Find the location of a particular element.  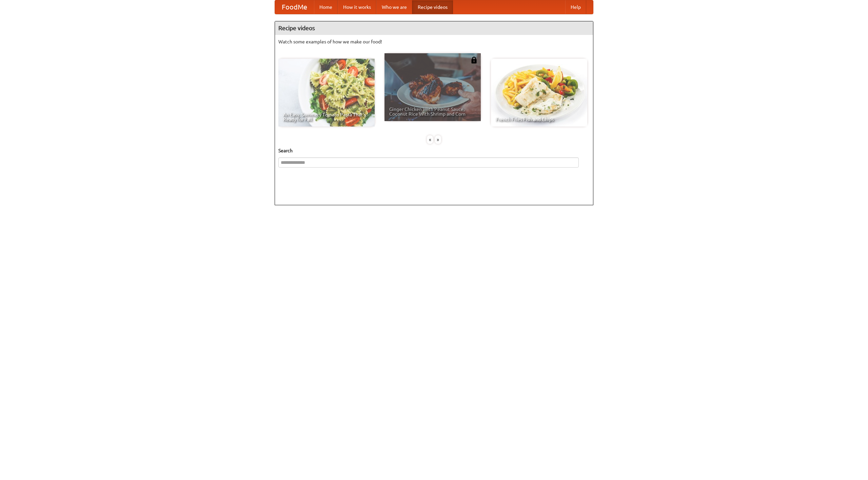

a: Recipe videos is located at coordinates (433, 7).